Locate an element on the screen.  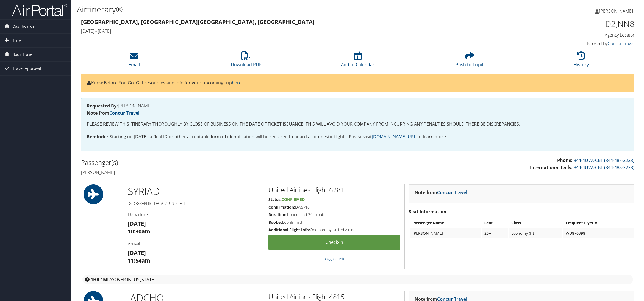
a: here is located at coordinates (237, 83).